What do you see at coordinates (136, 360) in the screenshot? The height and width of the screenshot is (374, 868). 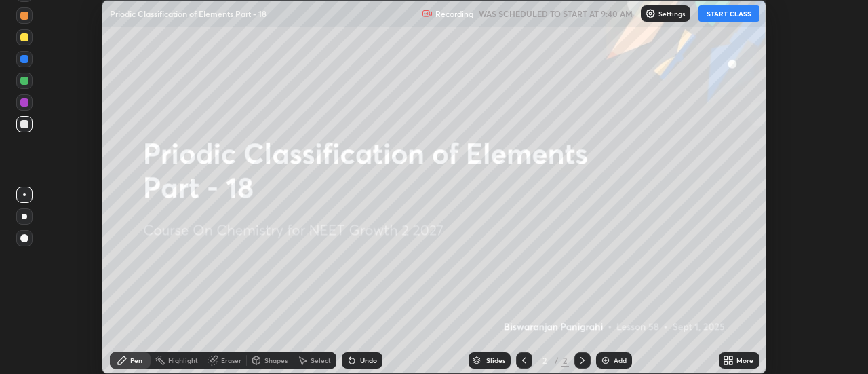 I see `div: Pen` at bounding box center [136, 360].